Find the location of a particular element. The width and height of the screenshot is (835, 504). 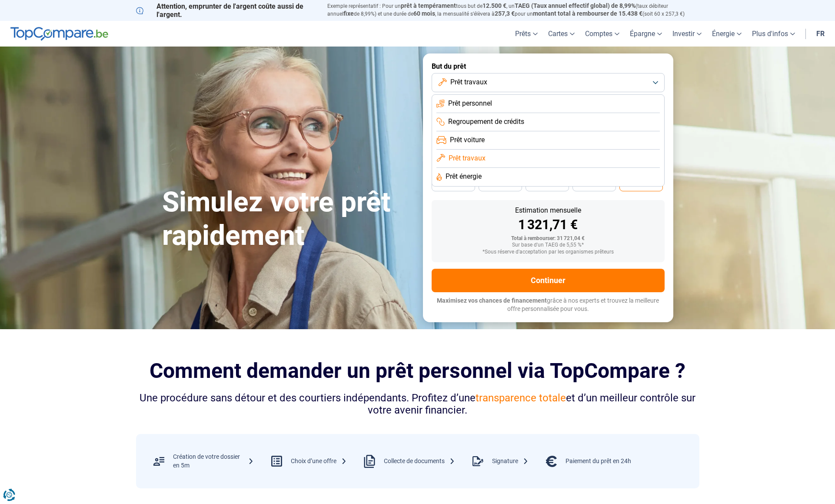

div: Signature is located at coordinates (511, 462).